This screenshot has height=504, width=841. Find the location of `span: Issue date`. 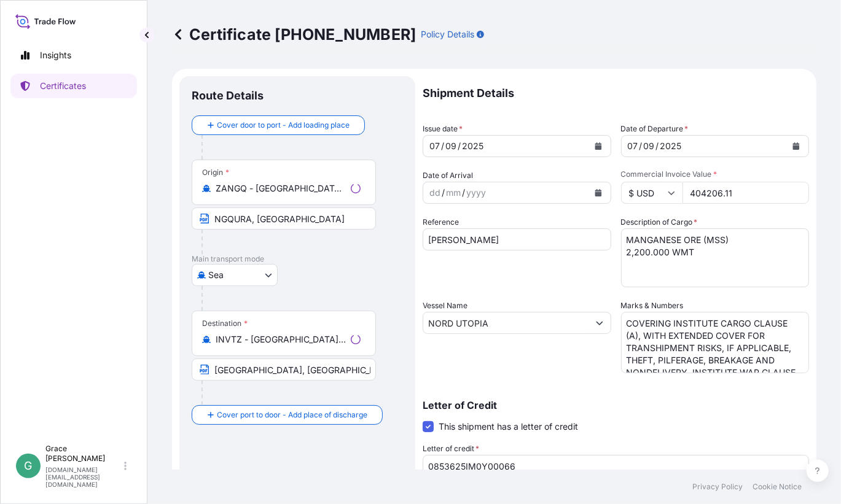

span: Issue date is located at coordinates (443, 129).